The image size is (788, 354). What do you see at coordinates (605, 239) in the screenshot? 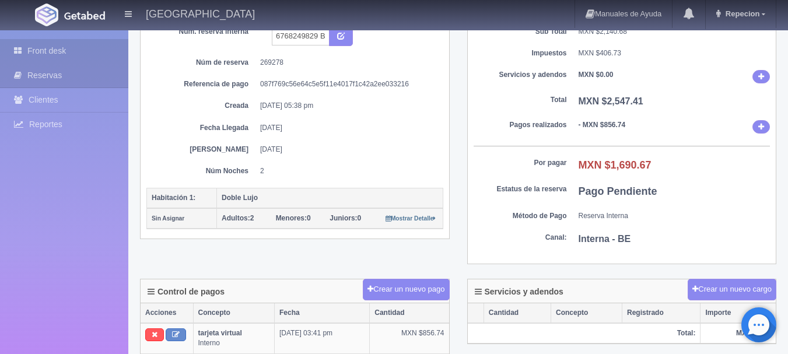
I see `b: Interna - BE` at bounding box center [605, 239].